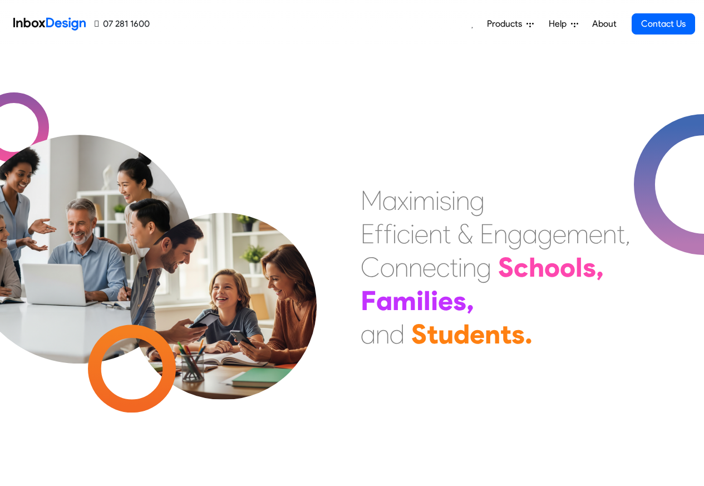 This screenshot has height=486, width=704. Describe the element at coordinates (403, 200) in the screenshot. I see `div: x` at that location.